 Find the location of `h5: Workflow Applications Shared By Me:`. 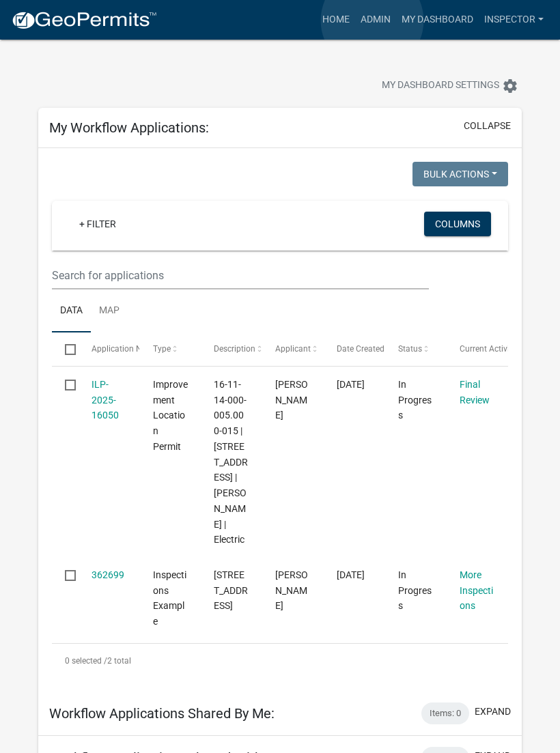

h5: Workflow Applications Shared By Me: is located at coordinates (162, 714).